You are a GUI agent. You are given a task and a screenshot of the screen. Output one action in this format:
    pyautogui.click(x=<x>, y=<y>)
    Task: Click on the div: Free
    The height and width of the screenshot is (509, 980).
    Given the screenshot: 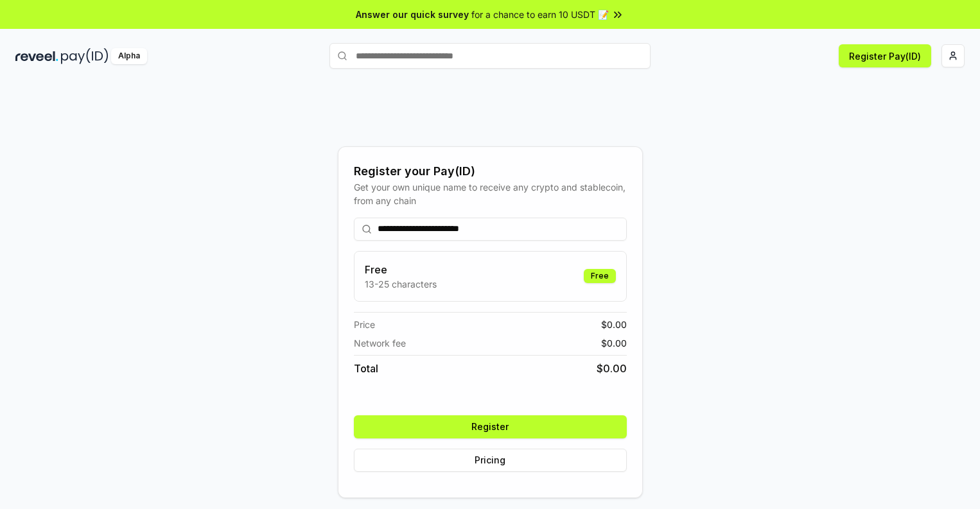 What is the action you would take?
    pyautogui.click(x=600, y=276)
    